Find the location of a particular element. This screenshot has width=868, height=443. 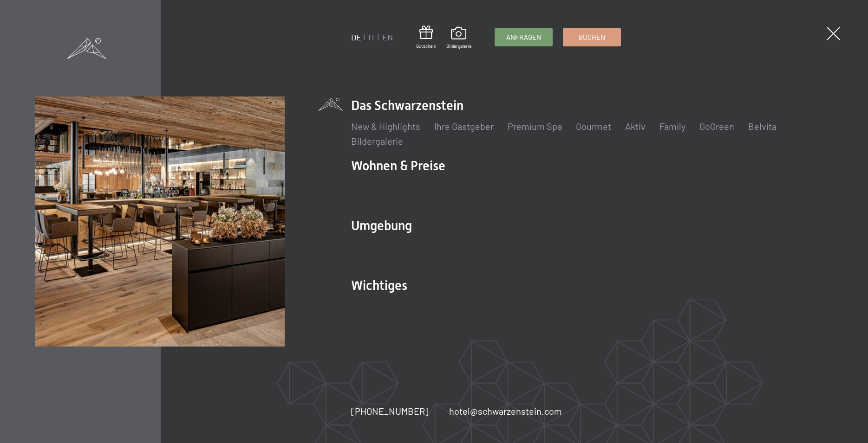

span: Buchen is located at coordinates (591, 37).